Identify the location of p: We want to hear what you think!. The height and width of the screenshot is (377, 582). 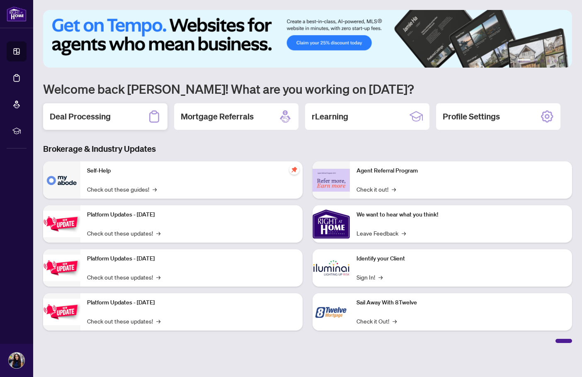
(461, 215).